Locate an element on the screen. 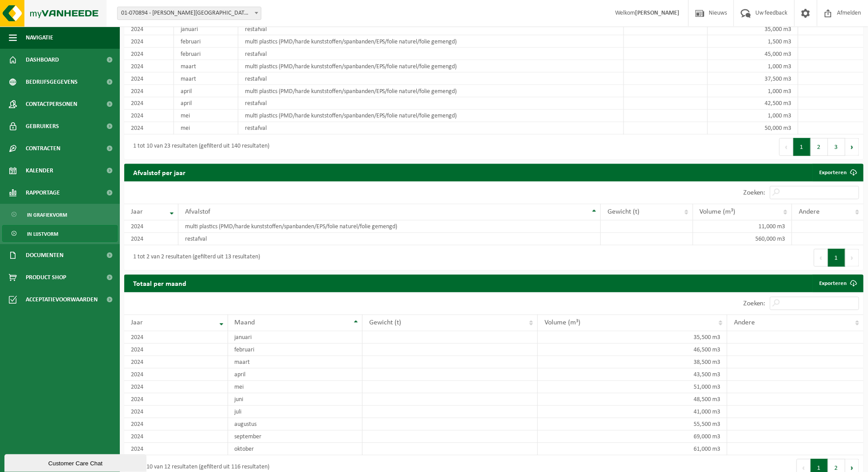  span: Gebruikers is located at coordinates (42, 127).